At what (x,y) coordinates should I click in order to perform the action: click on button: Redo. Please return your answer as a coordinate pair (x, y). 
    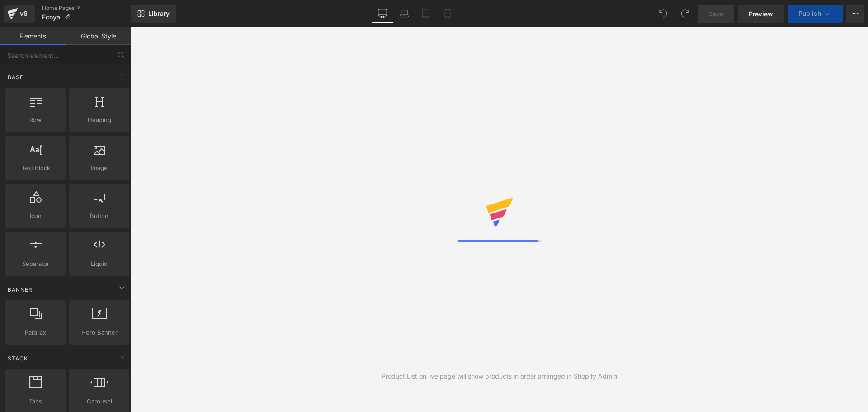
    Looking at the image, I should click on (685, 14).